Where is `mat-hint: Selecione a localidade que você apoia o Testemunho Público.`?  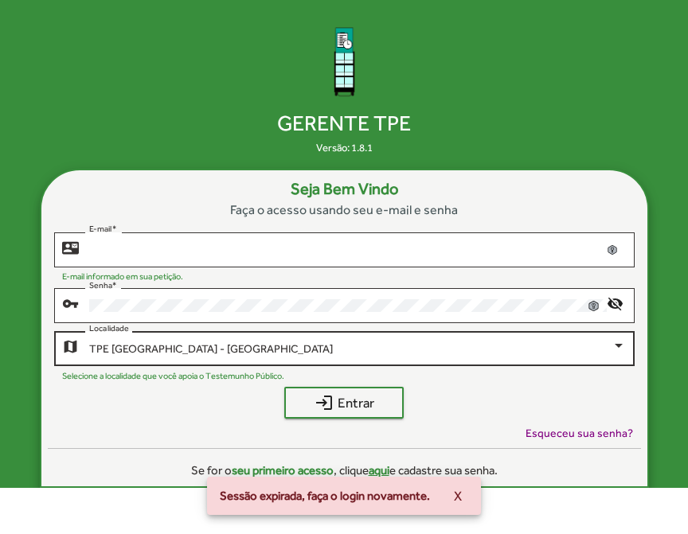 mat-hint: Selecione a localidade que você apoia o Testemunho Público. is located at coordinates (173, 376).